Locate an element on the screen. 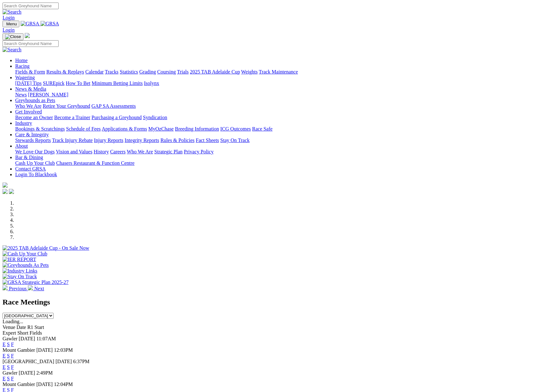 The width and height of the screenshot is (560, 392). div: Wagering is located at coordinates (286, 83).